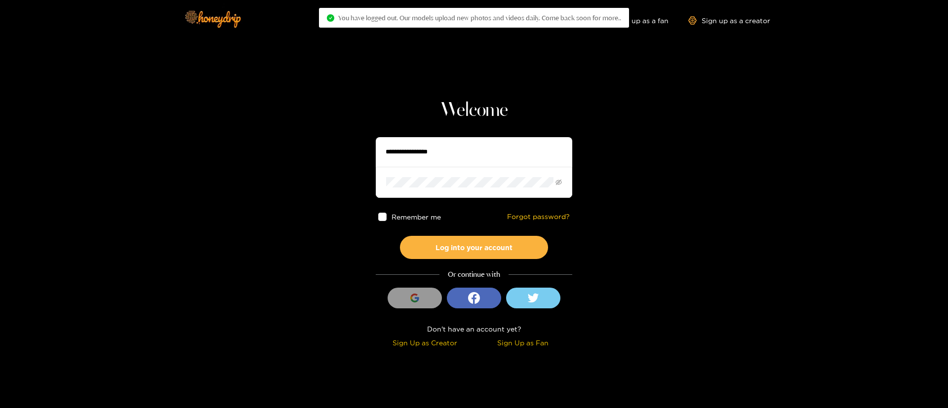 The image size is (948, 408). Describe the element at coordinates (474, 274) in the screenshot. I see `div: Or continue with` at that location.